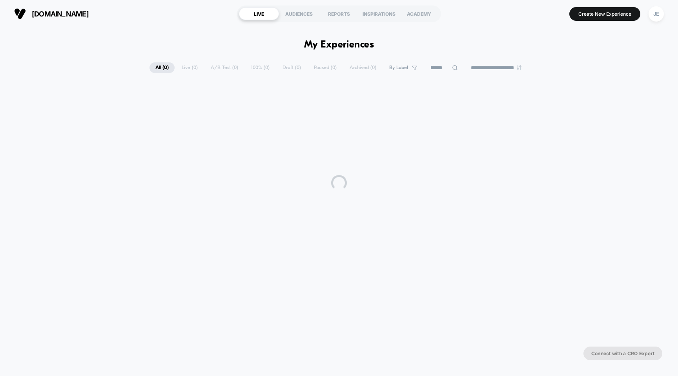 The image size is (678, 376). What do you see at coordinates (623, 353) in the screenshot?
I see `button: Connect with a CRO Expert` at bounding box center [623, 353].